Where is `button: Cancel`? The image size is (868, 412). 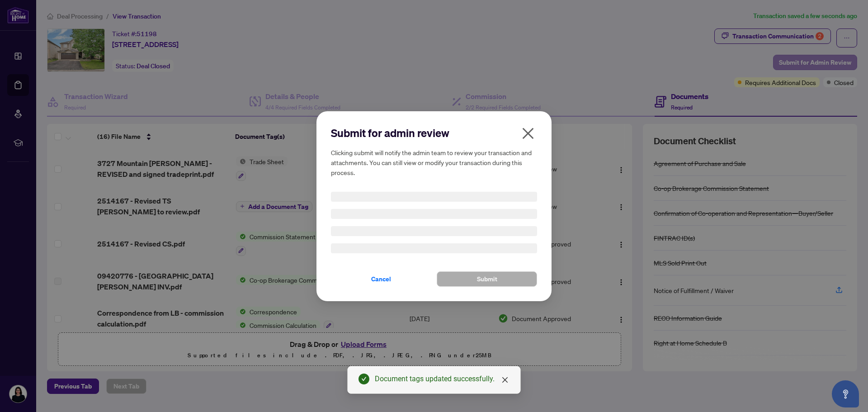 button: Cancel is located at coordinates (381, 279).